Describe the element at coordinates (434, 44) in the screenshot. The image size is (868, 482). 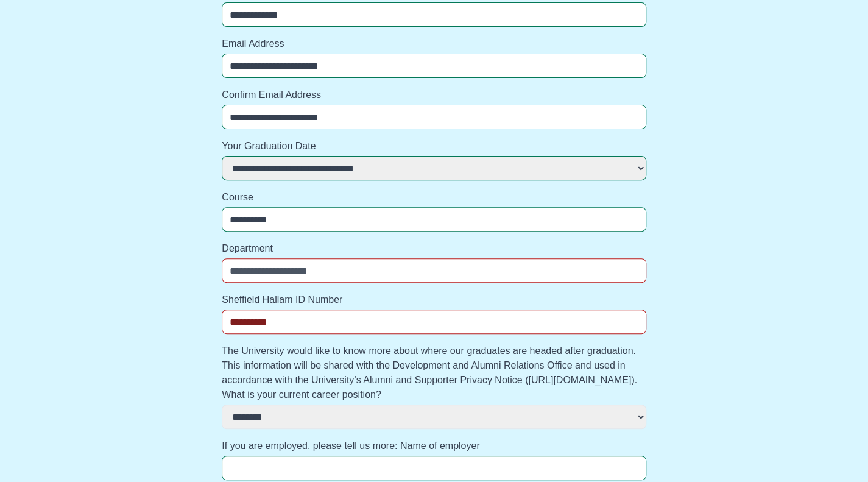
I see `label: Email Address` at that location.